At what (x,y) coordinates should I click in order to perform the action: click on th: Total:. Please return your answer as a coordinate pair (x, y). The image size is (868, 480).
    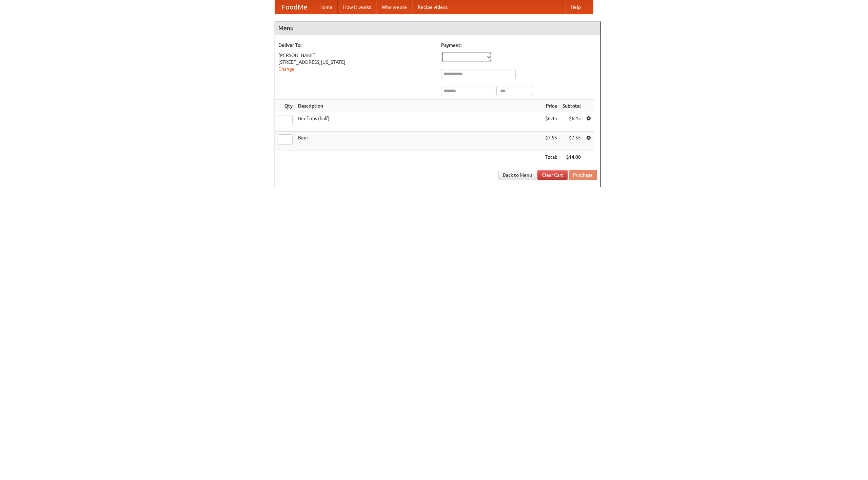
    Looking at the image, I should click on (551, 157).